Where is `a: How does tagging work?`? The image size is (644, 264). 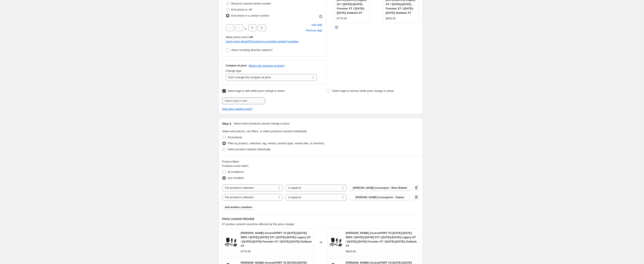 a: How does tagging work? is located at coordinates (238, 109).